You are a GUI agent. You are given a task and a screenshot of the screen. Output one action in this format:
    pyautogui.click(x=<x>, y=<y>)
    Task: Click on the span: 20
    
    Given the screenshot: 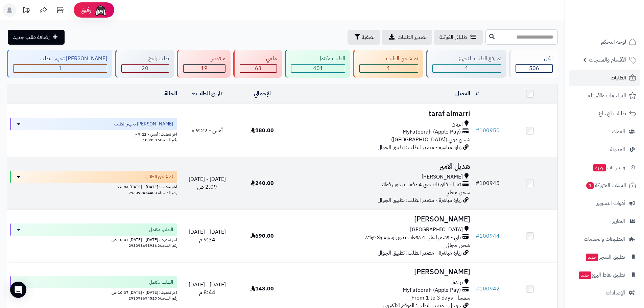 What is the action you would take?
    pyautogui.click(x=145, y=68)
    